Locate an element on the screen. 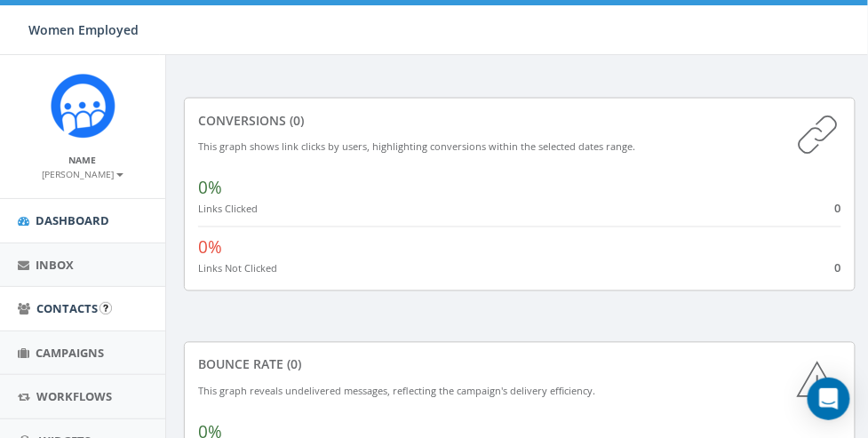 The height and width of the screenshot is (438, 868). input: Submit is located at coordinates (106, 308).